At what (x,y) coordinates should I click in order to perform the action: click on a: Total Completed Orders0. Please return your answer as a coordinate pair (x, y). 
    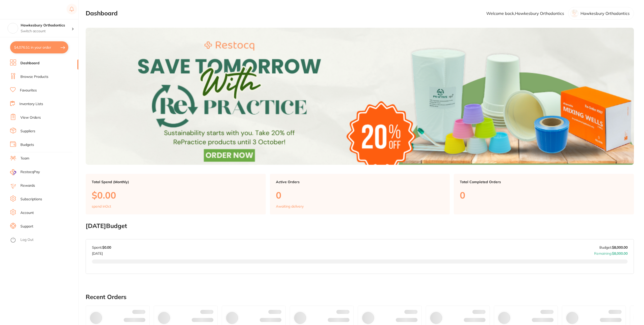
    Looking at the image, I should click on (544, 194).